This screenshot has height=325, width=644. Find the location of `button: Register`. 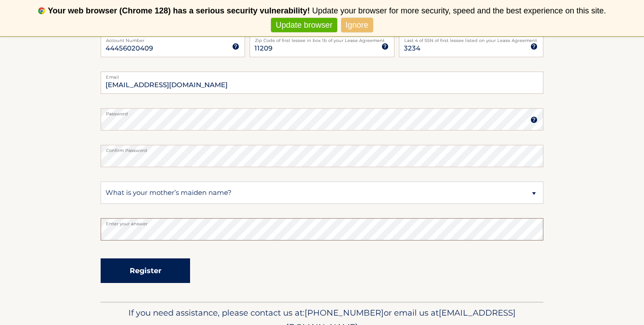

button: Register is located at coordinates (146, 270).